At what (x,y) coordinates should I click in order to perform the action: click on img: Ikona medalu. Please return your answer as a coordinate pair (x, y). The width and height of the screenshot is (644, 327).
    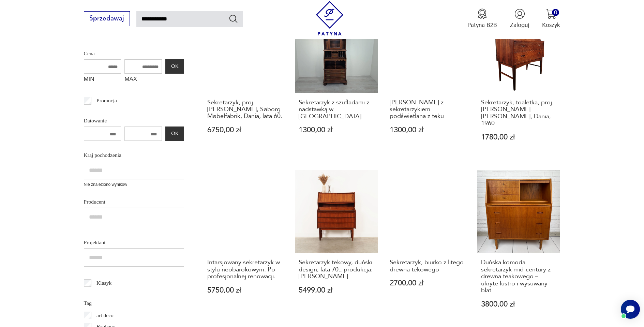
    Looking at the image, I should click on (482, 13).